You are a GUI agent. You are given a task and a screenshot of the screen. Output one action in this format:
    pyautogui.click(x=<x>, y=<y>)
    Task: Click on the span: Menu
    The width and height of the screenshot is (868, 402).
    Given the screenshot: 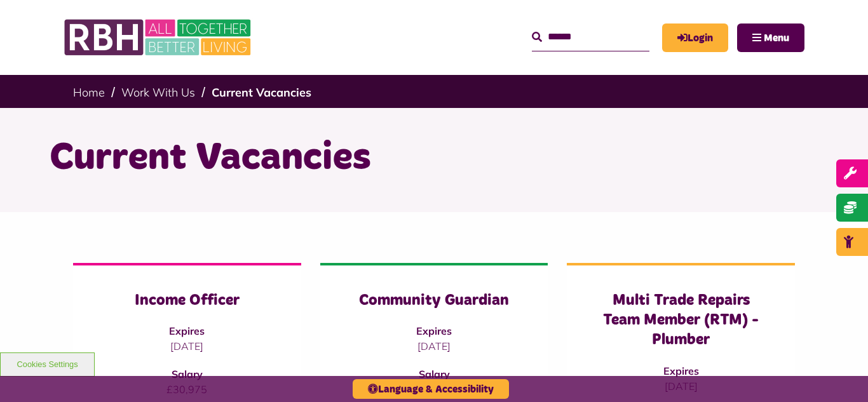 What is the action you would take?
    pyautogui.click(x=776, y=38)
    